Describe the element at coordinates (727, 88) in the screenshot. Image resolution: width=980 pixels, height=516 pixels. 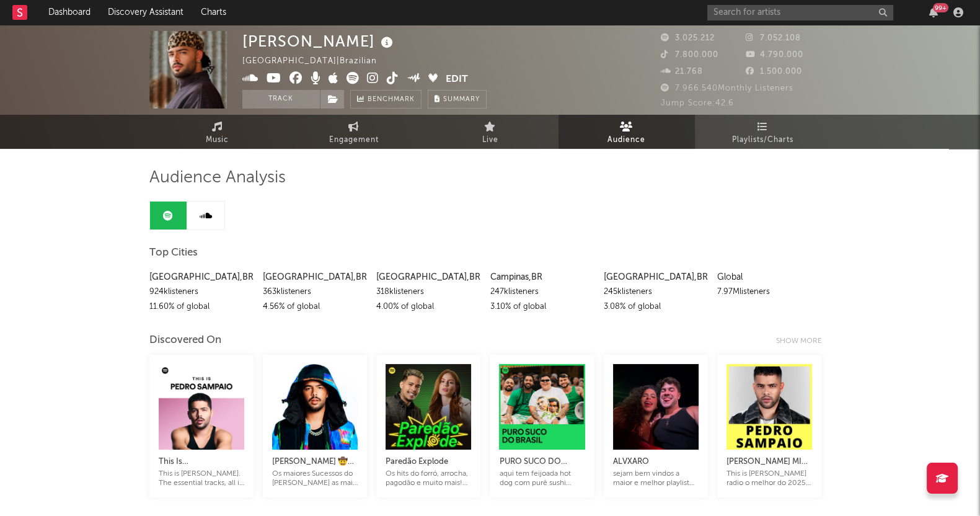
I see `span: 7.966.540 Monthly Listeners` at that location.